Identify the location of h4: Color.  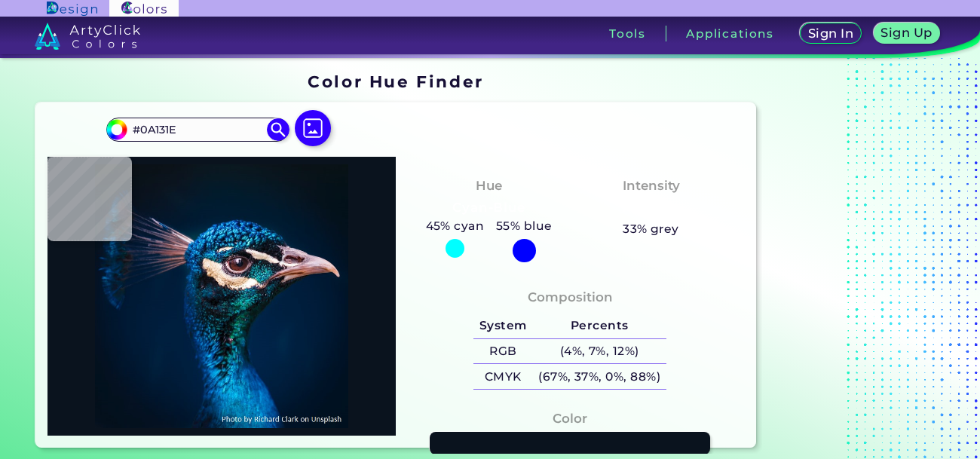
(570, 418).